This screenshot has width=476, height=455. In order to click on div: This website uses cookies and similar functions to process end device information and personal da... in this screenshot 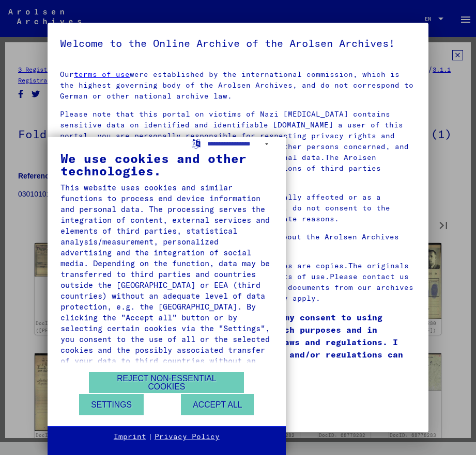, I will do `click(166, 280)`.